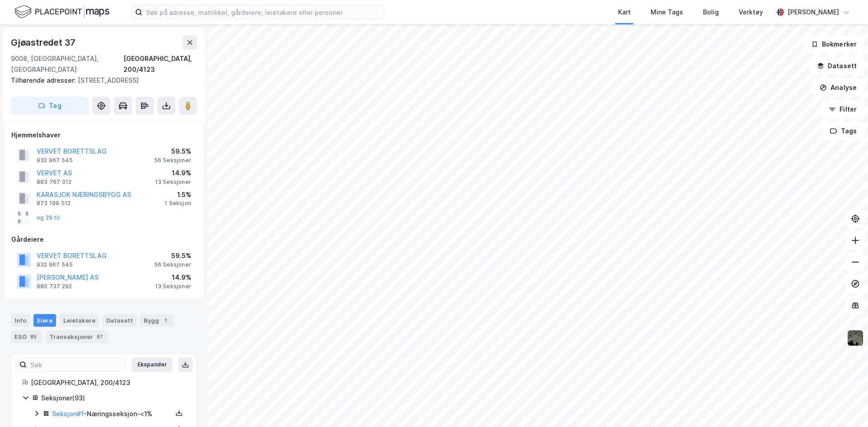  What do you see at coordinates (178, 195) in the screenshot?
I see `div: 1.5%` at bounding box center [178, 195].